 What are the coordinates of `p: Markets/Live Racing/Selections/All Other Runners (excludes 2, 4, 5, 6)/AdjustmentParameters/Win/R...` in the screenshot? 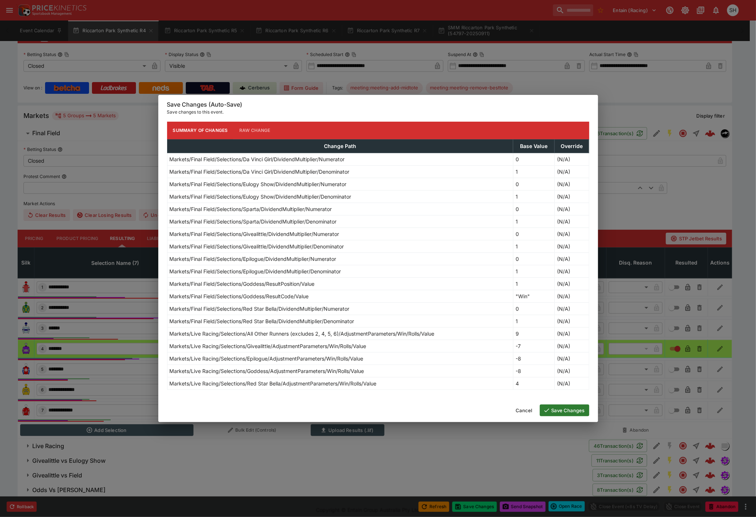 It's located at (302, 333).